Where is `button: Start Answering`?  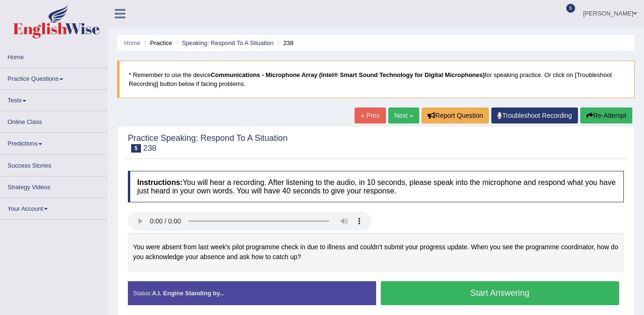 button: Start Answering is located at coordinates (500, 293).